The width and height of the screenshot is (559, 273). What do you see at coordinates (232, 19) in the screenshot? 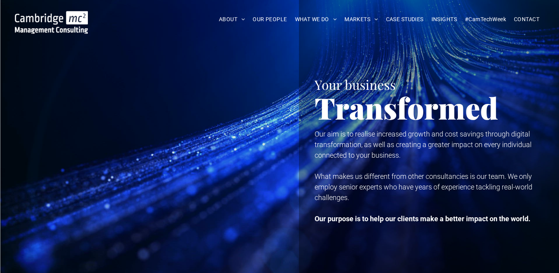
I see `a: ABOUT` at bounding box center [232, 19].